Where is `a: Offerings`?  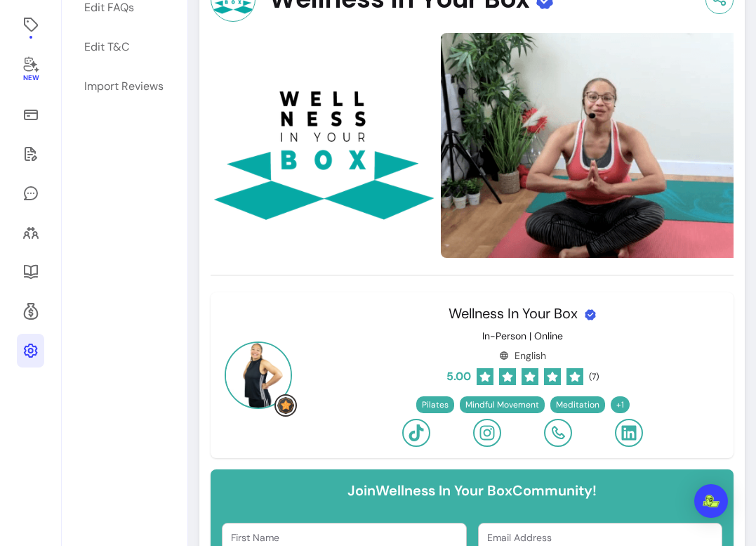 a: Offerings is located at coordinates (30, 25).